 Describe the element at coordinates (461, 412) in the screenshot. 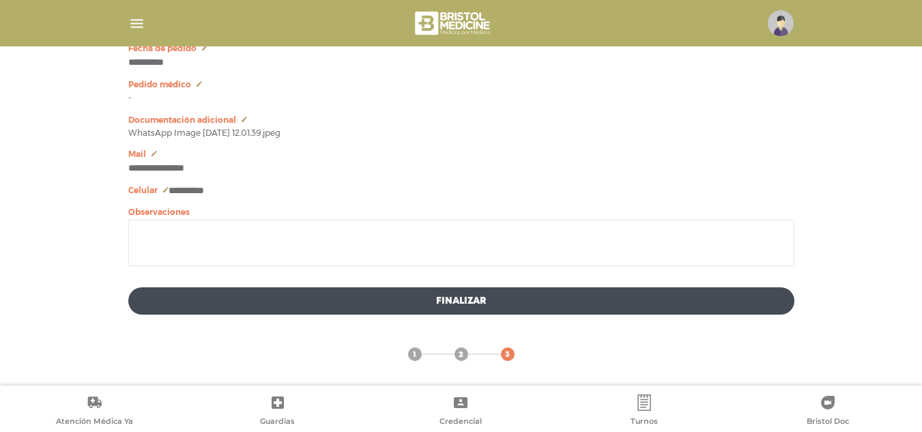

I see `a: Credencial` at that location.